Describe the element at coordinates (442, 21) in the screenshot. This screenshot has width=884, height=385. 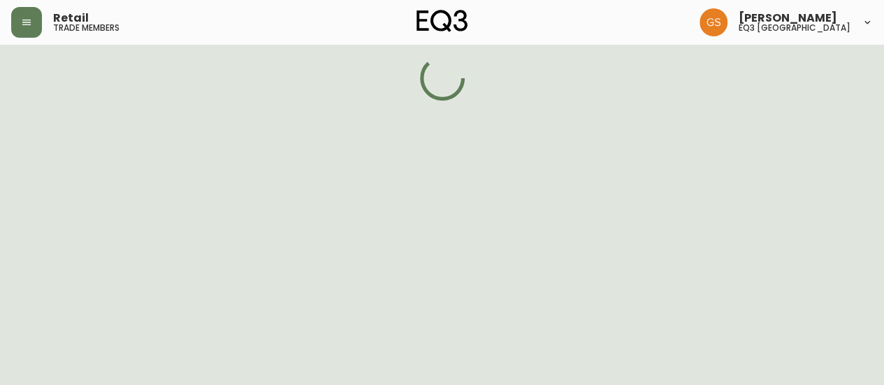
I see `img: logo` at that location.